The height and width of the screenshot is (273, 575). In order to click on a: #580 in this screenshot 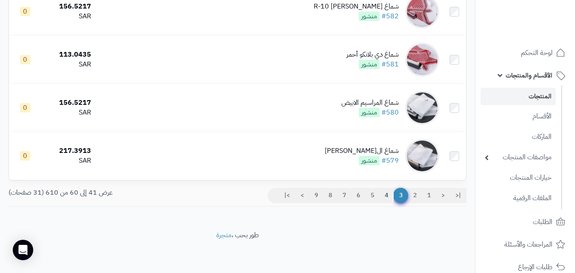, I will do `click(390, 112)`.